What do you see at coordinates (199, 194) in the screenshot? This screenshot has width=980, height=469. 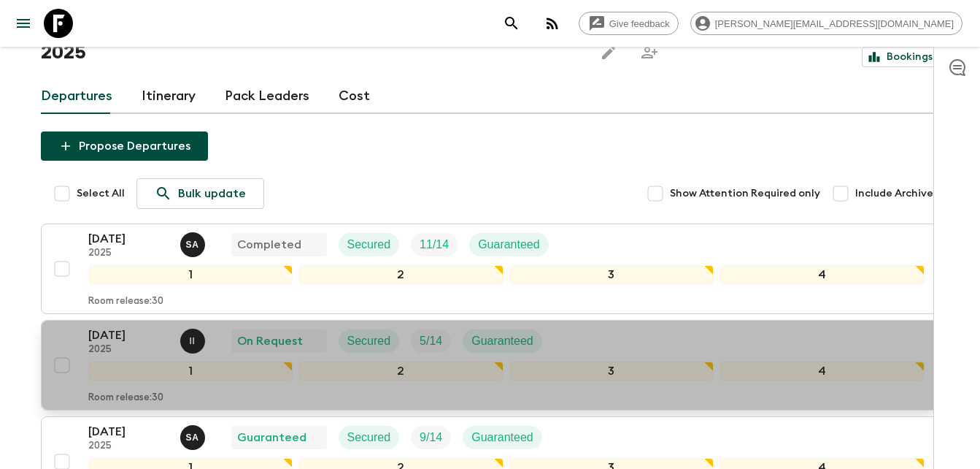 I see `a: Bulk update` at bounding box center [199, 194].